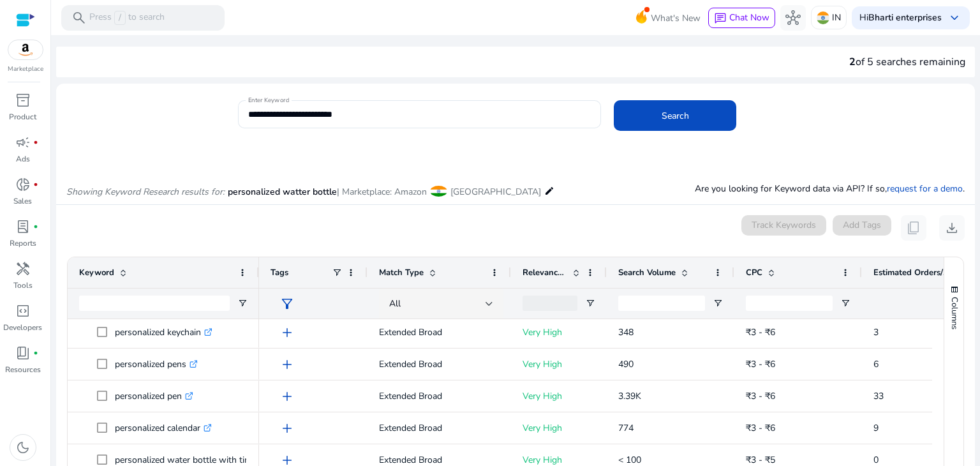 Image resolution: width=980 pixels, height=466 pixels. I want to click on input: Keyword Filter Input, so click(155, 304).